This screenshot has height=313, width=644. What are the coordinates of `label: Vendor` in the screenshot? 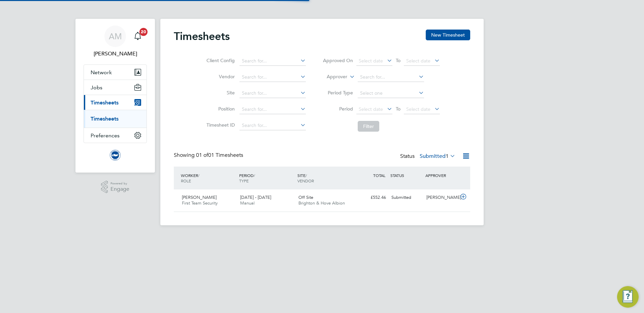 It's located at (219, 77).